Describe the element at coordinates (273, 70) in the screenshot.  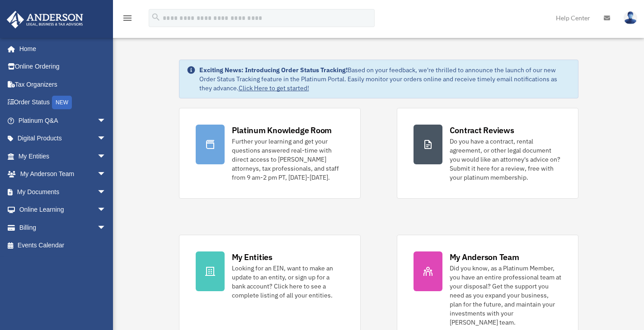
I see `strong: Exciting News: Introducing Order Status Tracking!` at that location.